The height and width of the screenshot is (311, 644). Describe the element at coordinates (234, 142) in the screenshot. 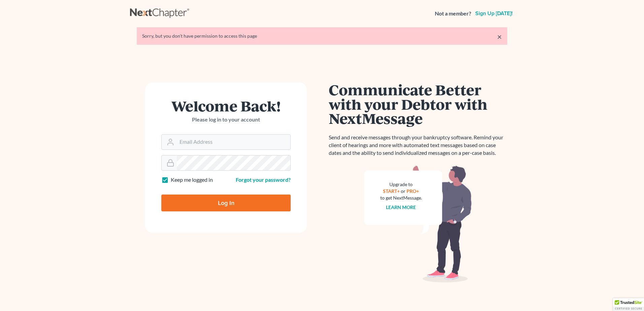

I see `input: Email Address` at that location.